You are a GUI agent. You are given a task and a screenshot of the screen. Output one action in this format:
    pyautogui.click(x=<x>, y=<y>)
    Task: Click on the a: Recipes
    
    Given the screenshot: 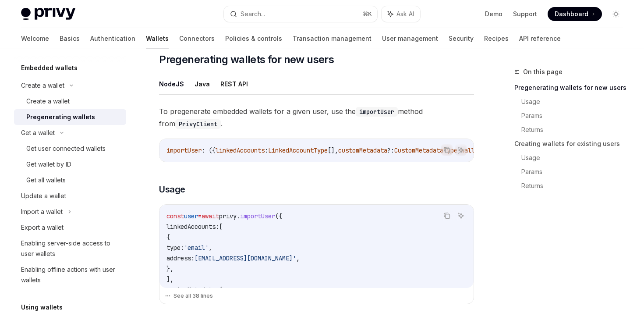 What is the action you would take?
    pyautogui.click(x=497, y=39)
    